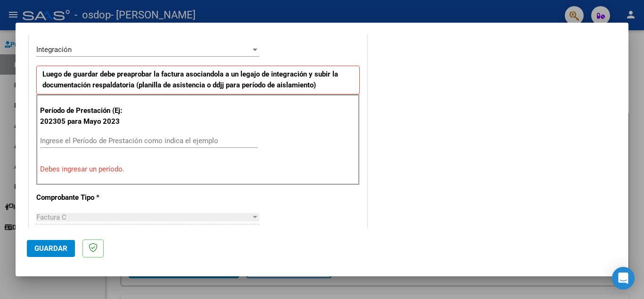  Describe the element at coordinates (87, 116) in the screenshot. I see `p: Período de Prestación (Ej: 202305 para Mayo 2023` at that location.